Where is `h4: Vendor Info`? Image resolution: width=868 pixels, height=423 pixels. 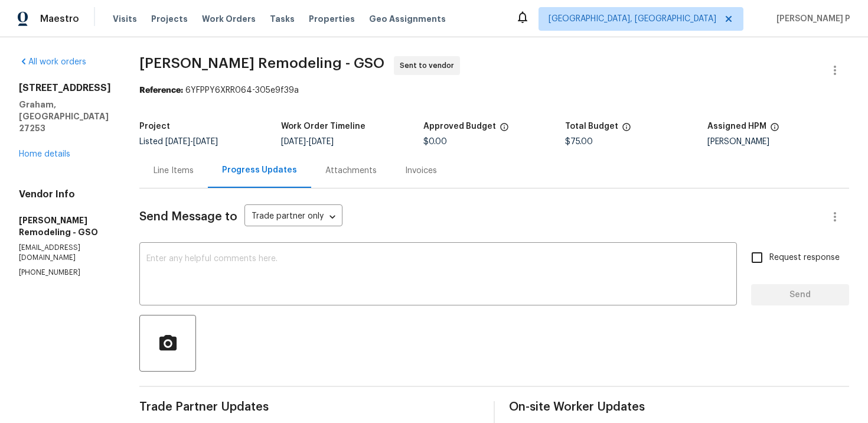 h4: Vendor Info is located at coordinates (65, 194).